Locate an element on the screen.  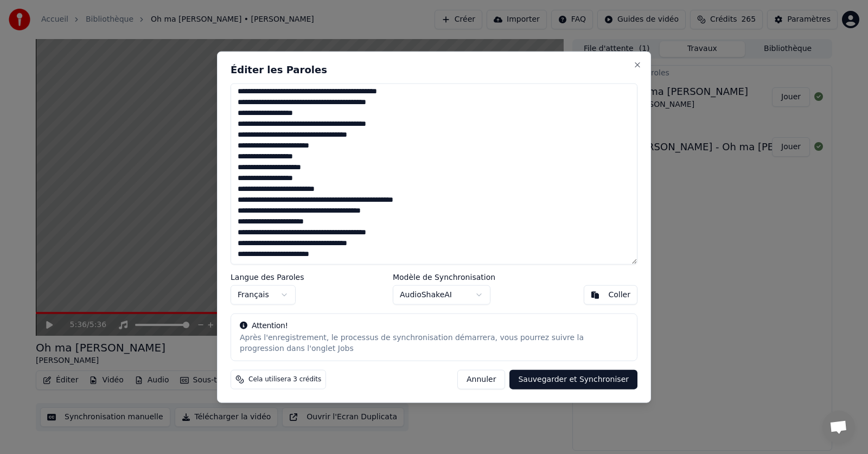
button: Coller is located at coordinates (611, 295).